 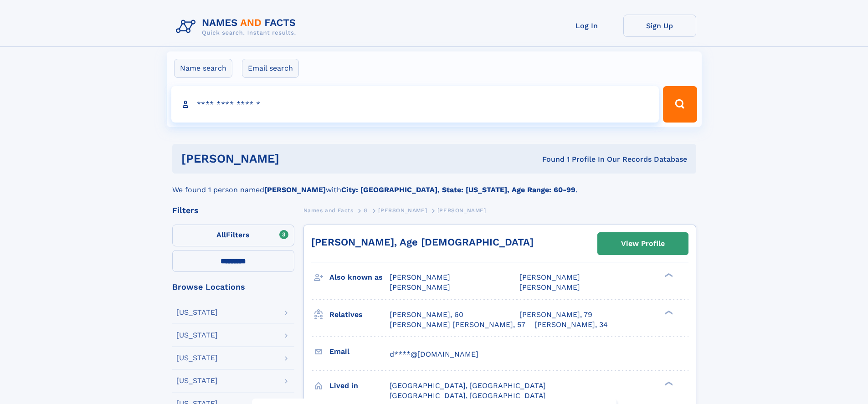 I want to click on div: We found 1 person named with ., so click(x=434, y=185).